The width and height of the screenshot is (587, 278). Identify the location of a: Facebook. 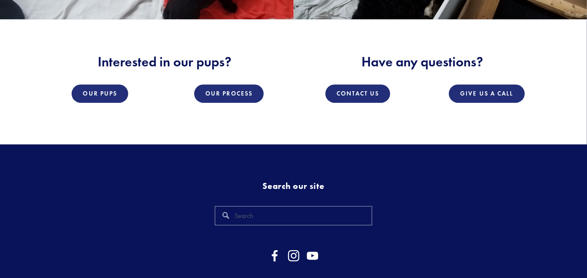
(275, 256).